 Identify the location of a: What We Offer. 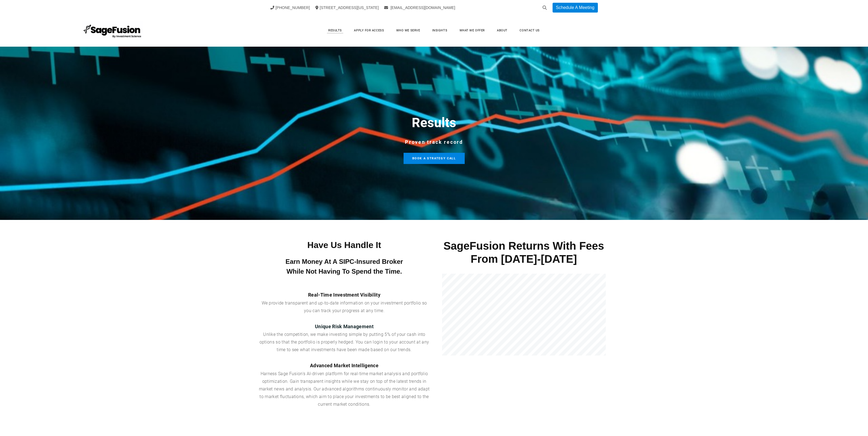
(472, 30).